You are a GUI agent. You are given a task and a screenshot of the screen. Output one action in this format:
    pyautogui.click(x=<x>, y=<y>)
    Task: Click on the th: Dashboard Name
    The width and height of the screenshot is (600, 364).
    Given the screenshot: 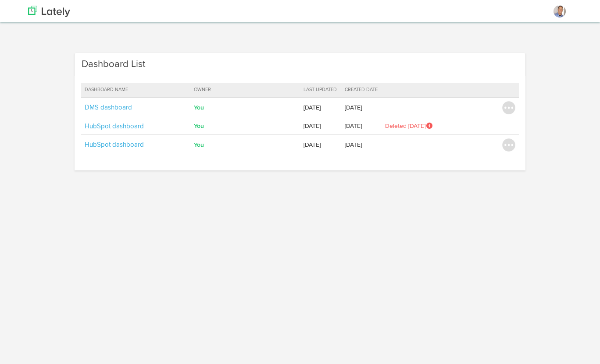 What is the action you would take?
    pyautogui.click(x=136, y=90)
    